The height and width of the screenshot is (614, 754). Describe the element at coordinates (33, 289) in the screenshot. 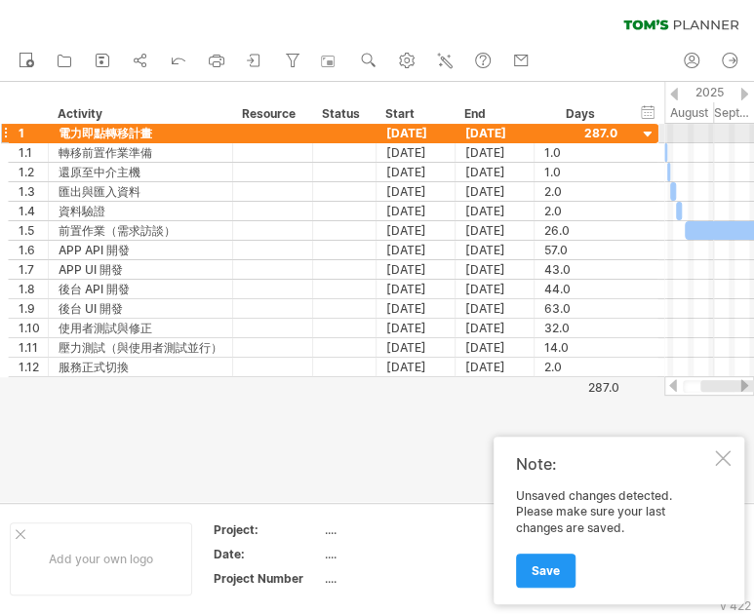

I see `div: 1.8` at that location.